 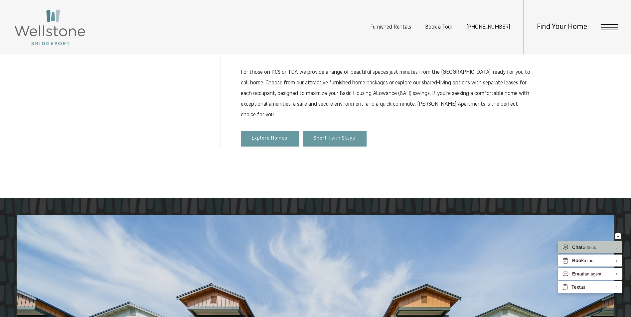 What do you see at coordinates (270, 139) in the screenshot?
I see `a: Explore Homes` at bounding box center [270, 139].